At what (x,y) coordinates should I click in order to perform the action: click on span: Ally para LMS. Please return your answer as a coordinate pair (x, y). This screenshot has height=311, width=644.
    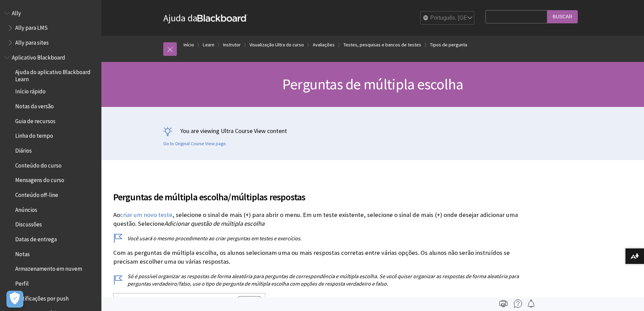
    Looking at the image, I should click on (31, 27).